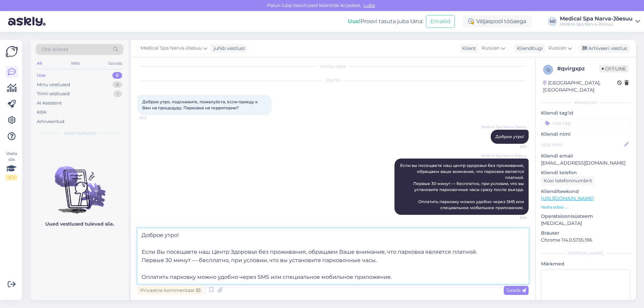 Image resolution: width=644 pixels, height=308 pixels. Describe the element at coordinates (585, 173) in the screenshot. I see `p: Kliendi telefon` at that location.